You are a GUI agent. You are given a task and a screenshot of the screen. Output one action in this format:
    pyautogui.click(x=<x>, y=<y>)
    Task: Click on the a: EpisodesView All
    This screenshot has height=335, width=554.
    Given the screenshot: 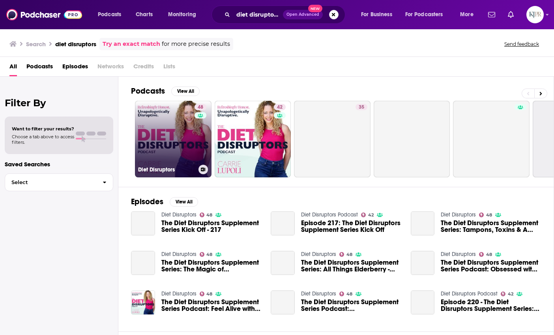 What is the action you would take?
    pyautogui.click(x=165, y=201)
    